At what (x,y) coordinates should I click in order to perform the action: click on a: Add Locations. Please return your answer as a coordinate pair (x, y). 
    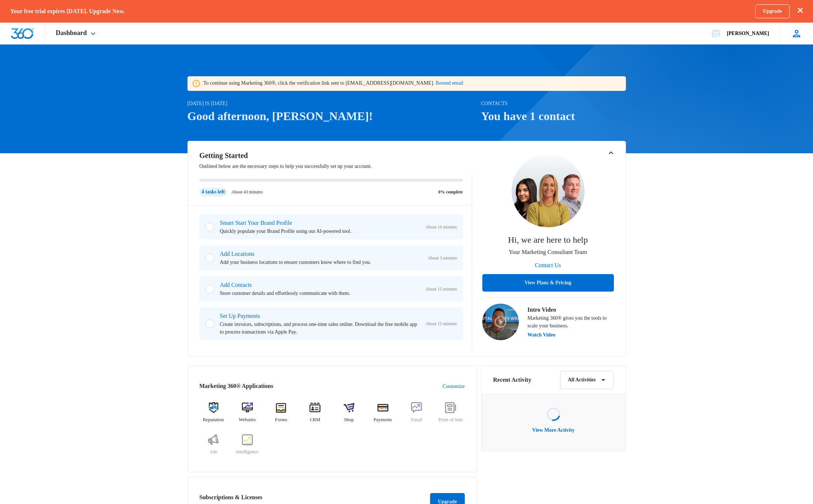
    Looking at the image, I should click on (237, 254).